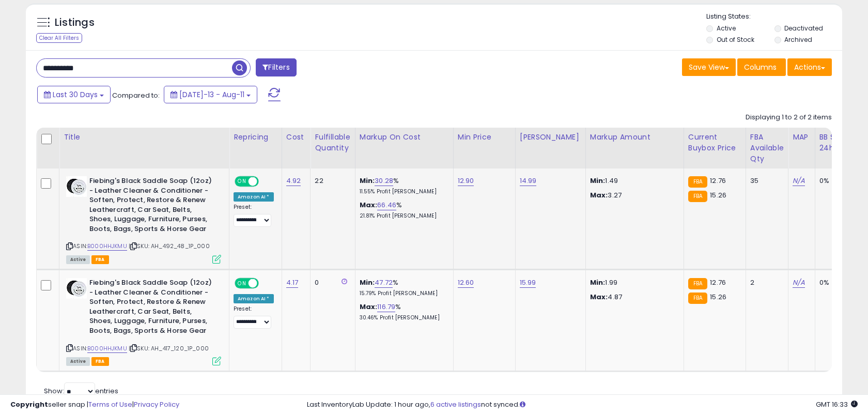 This screenshot has height=415, width=868. I want to click on p: Listing States:, so click(775, 17).